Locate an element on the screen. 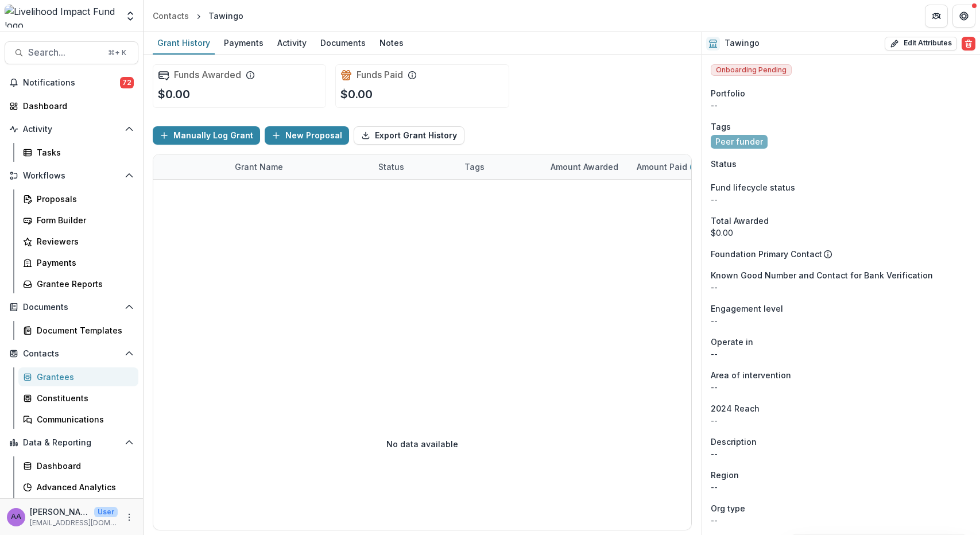 The height and width of the screenshot is (535, 980). span: Status is located at coordinates (724, 164).